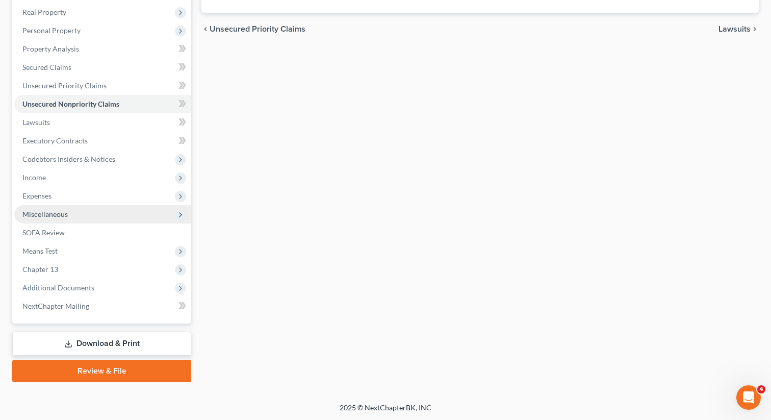 The image size is (771, 420). Describe the element at coordinates (56, 305) in the screenshot. I see `span: NextChapter Mailing` at that location.